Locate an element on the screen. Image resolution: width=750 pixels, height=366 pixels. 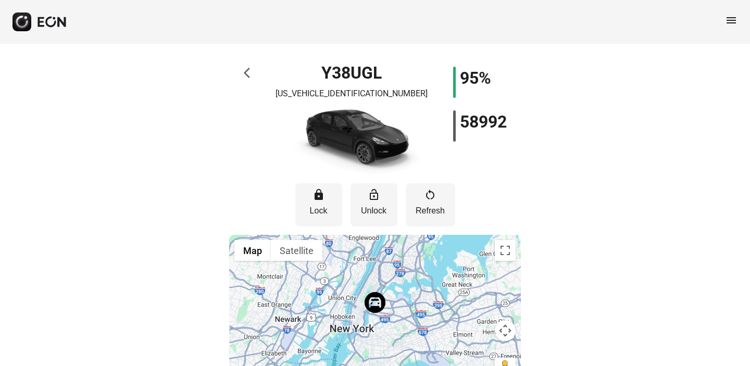
button: Show satellite imagery is located at coordinates (296, 251).